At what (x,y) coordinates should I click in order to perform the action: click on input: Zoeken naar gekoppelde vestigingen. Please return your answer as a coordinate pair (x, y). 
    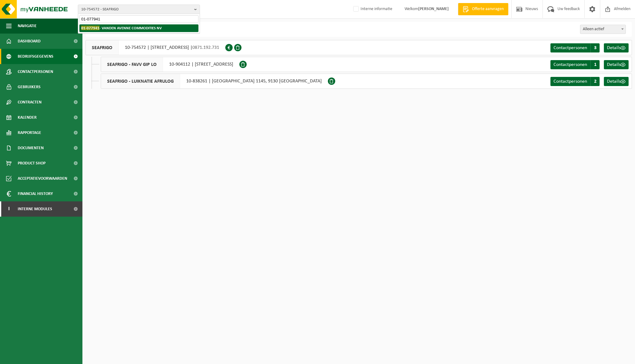
    Looking at the image, I should click on (139, 19).